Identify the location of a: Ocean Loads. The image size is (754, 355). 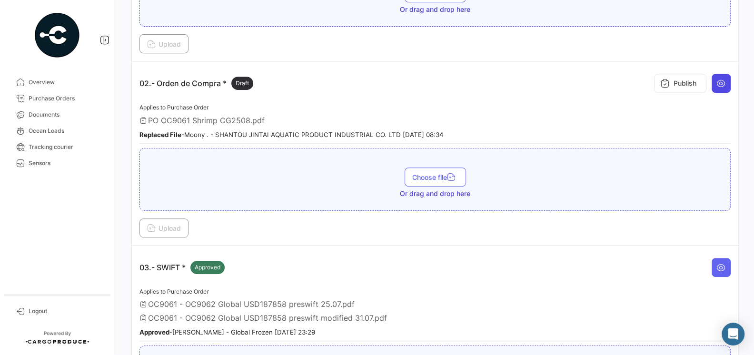
(57, 131).